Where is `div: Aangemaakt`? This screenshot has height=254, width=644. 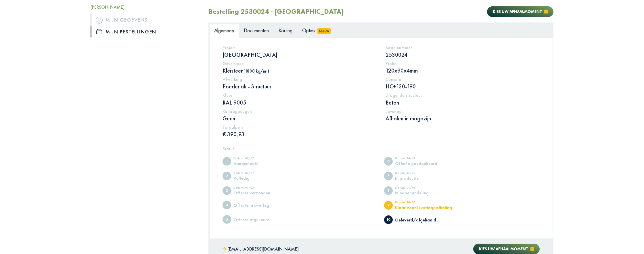
div: Aangemaakt is located at coordinates (257, 163).